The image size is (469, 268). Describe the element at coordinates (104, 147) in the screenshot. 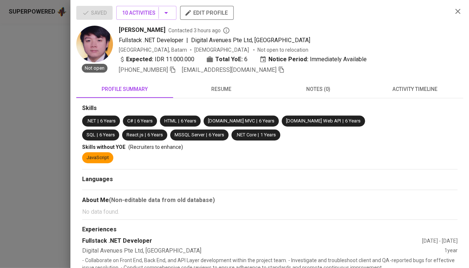

I see `span: Skills without YOE` at that location.